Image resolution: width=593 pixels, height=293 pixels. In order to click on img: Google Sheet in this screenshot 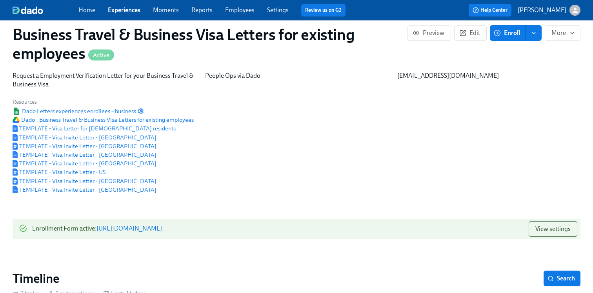, I will do `click(16, 111)`.